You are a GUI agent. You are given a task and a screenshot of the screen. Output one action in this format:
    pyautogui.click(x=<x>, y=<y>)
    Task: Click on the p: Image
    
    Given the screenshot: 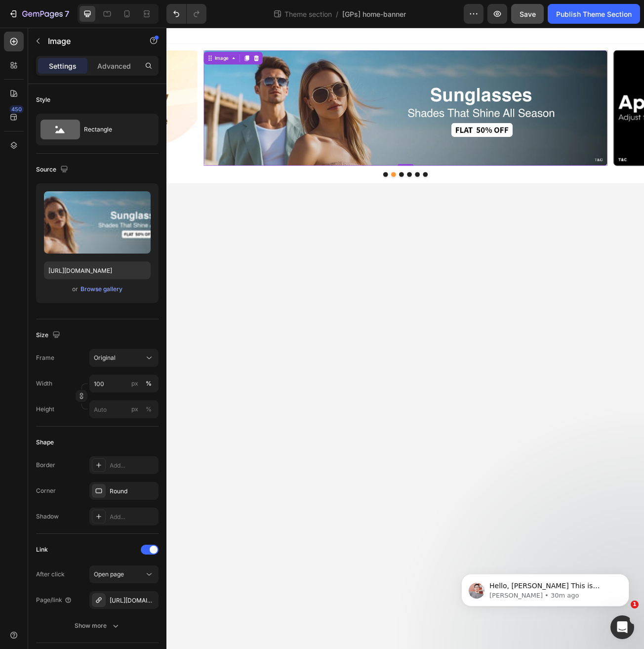 What is the action you would take?
    pyautogui.click(x=90, y=41)
    